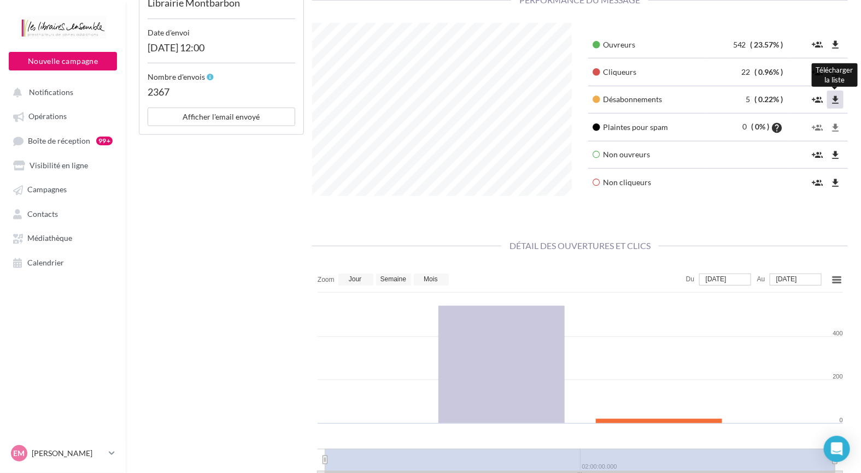  I want to click on div: 99+, so click(104, 141).